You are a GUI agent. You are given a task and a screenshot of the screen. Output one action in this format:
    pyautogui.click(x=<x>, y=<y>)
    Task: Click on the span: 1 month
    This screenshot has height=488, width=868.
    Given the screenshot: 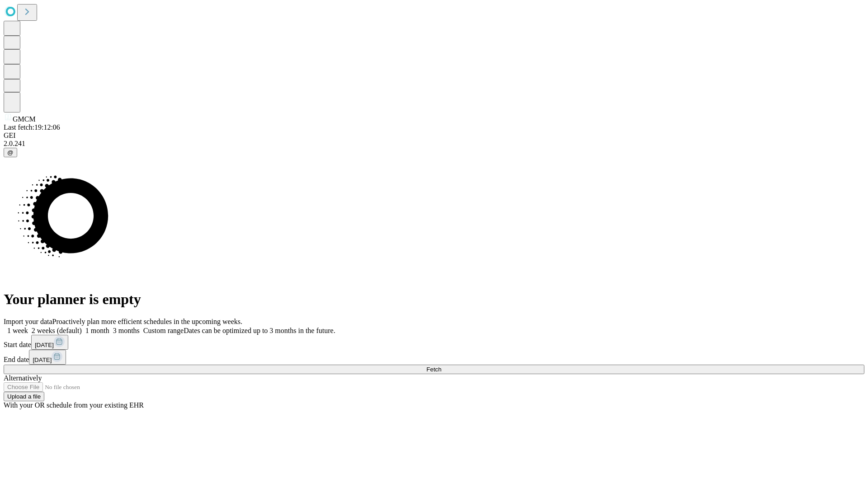 What is the action you would take?
    pyautogui.click(x=97, y=331)
    